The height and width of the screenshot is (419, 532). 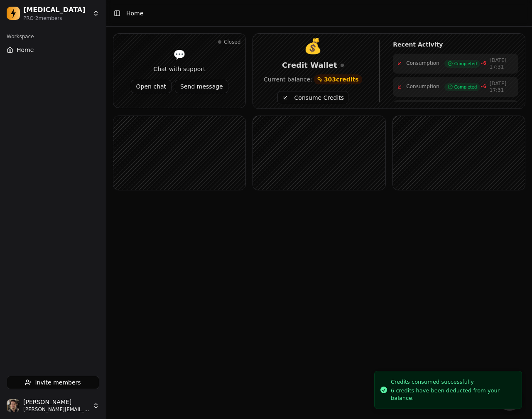 What do you see at coordinates (455, 44) in the screenshot?
I see `h4: Recent Activity` at bounding box center [455, 44].